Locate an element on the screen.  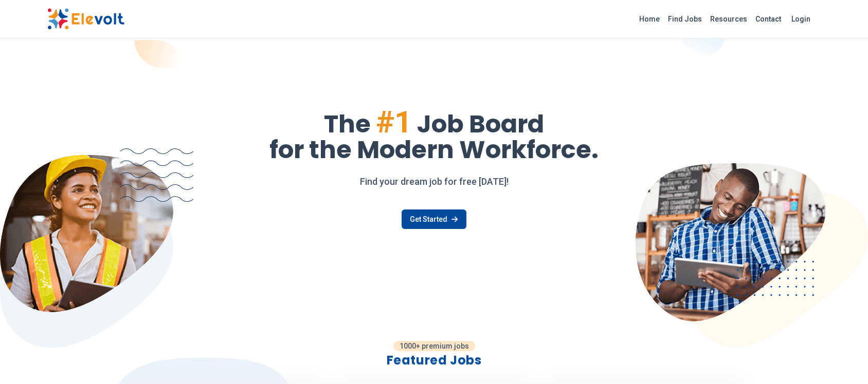
span: #1 is located at coordinates (394, 122).